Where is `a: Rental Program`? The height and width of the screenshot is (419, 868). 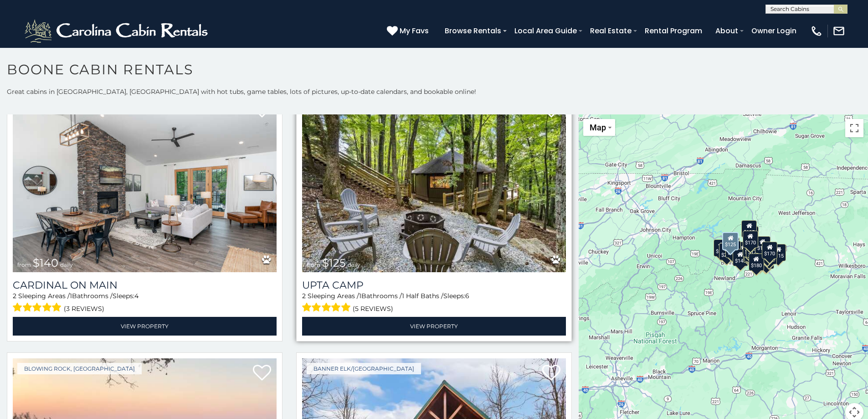
a: Rental Program is located at coordinates (674, 30).